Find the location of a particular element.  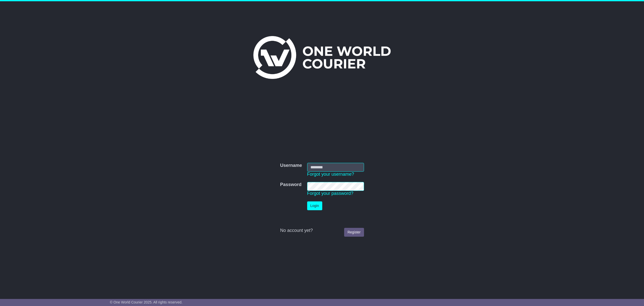

label: Username is located at coordinates (291, 166).